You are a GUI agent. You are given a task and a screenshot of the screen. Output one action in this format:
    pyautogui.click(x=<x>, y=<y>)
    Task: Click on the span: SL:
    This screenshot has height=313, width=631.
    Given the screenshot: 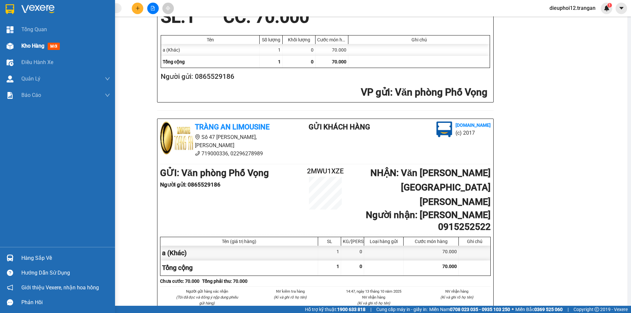 What is the action you would take?
    pyautogui.click(x=173, y=17)
    